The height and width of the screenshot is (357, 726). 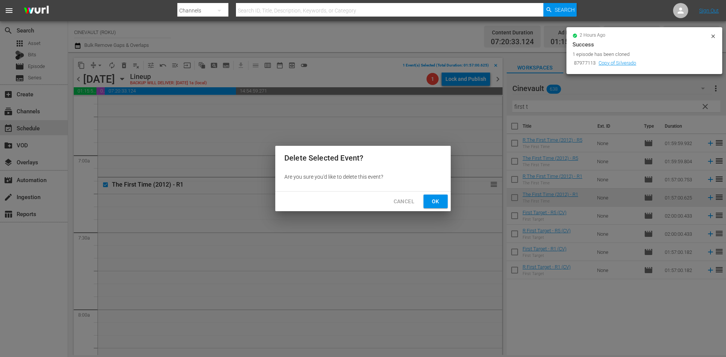 What do you see at coordinates (640, 54) in the screenshot?
I see `div: 1 episode has been cloned` at bounding box center [640, 54].